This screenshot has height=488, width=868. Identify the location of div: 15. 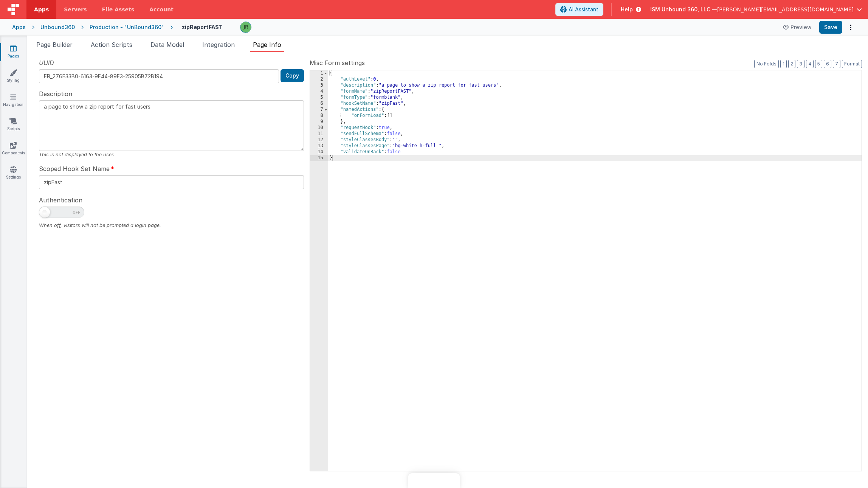
(319, 158).